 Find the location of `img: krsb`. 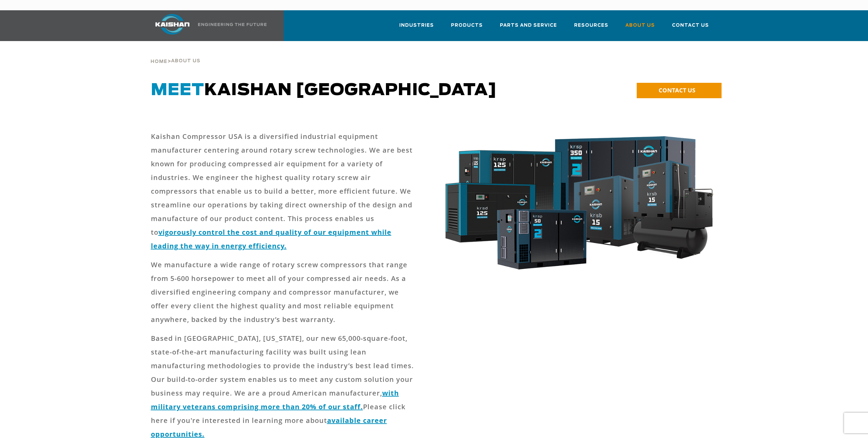

img: krsb is located at coordinates (578, 206).